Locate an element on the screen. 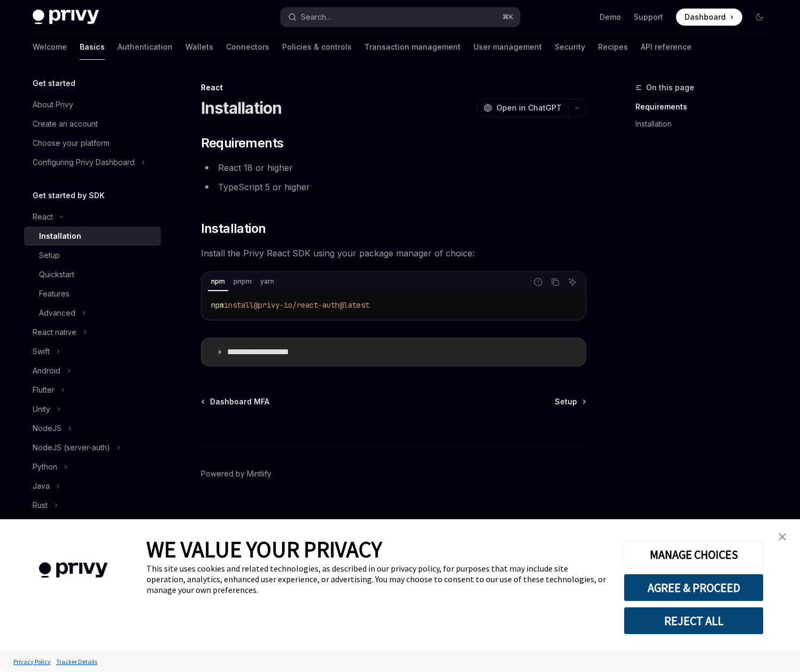  a: Requirements is located at coordinates (706, 107).